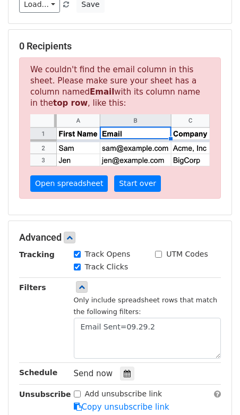 The image size is (240, 415). I want to click on a: Start over, so click(137, 183).